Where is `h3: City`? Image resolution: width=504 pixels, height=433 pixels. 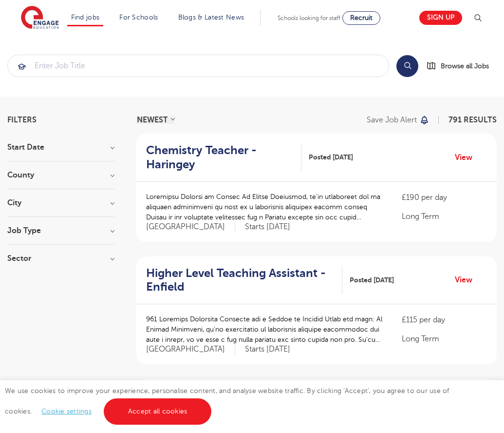 h3: City is located at coordinates (61, 203).